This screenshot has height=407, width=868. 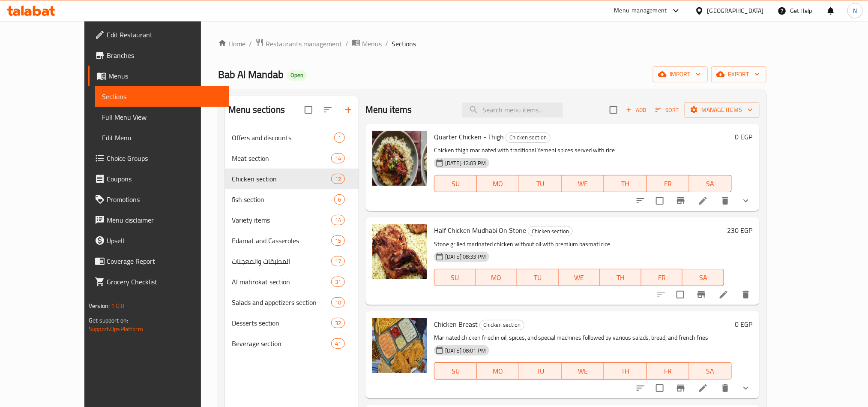 What do you see at coordinates (636, 110) in the screenshot?
I see `button: Add` at bounding box center [636, 110].